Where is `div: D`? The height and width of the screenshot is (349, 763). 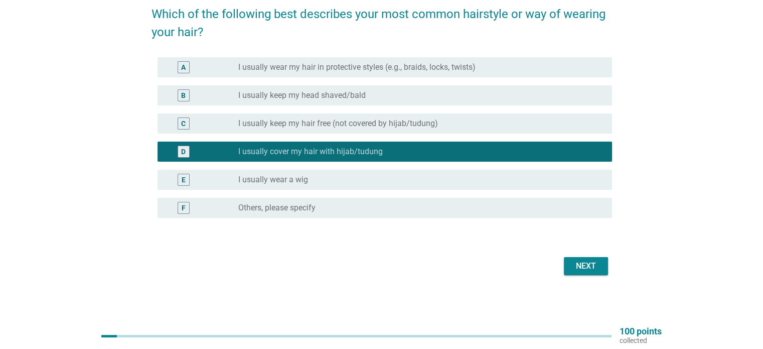 div: D is located at coordinates (183, 152).